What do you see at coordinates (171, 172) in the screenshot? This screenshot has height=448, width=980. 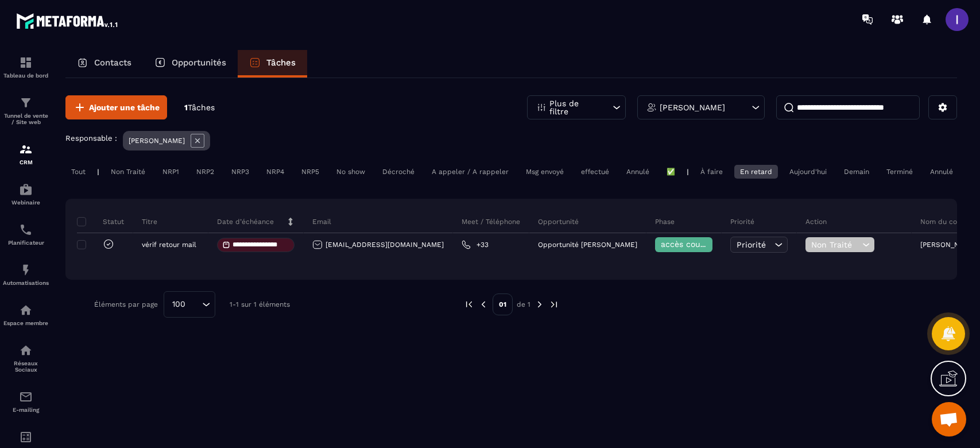 I see `div: NRP1` at bounding box center [171, 172].